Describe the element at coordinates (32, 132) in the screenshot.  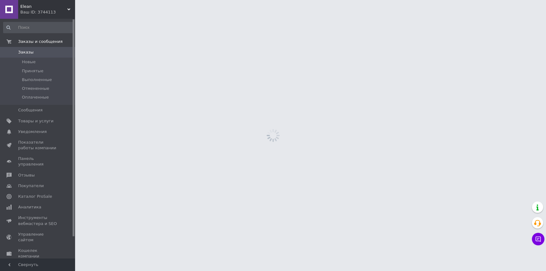
I see `span: Уведомления` at that location.